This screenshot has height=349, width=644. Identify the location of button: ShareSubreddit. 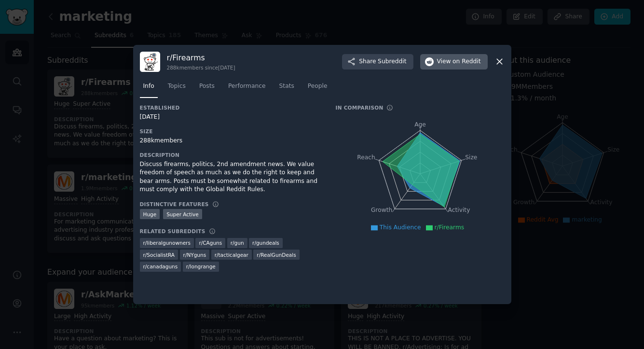
(377, 62).